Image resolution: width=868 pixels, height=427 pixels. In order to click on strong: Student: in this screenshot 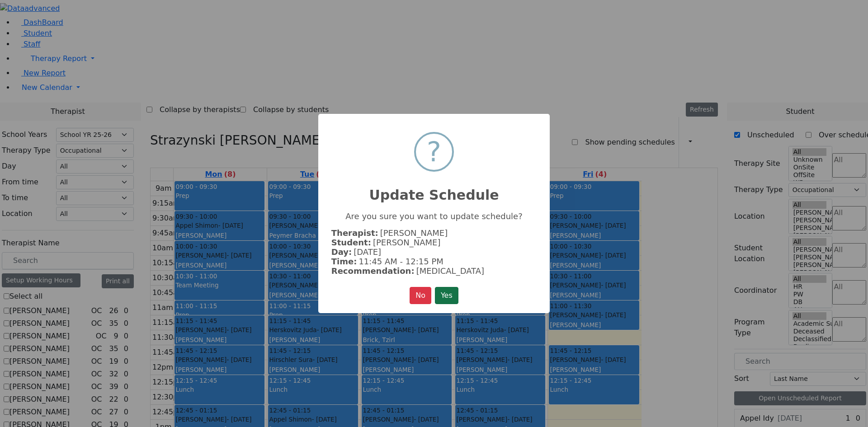, I will do `click(351, 242)`.